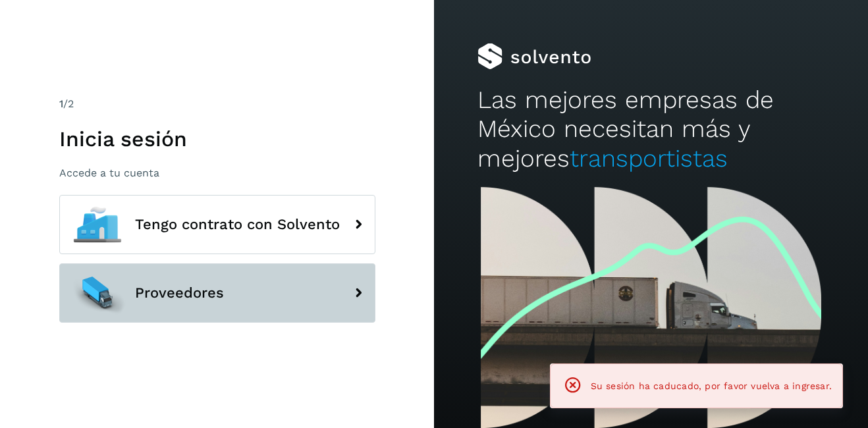 This screenshot has width=868, height=428. I want to click on span: Proveedores, so click(179, 293).